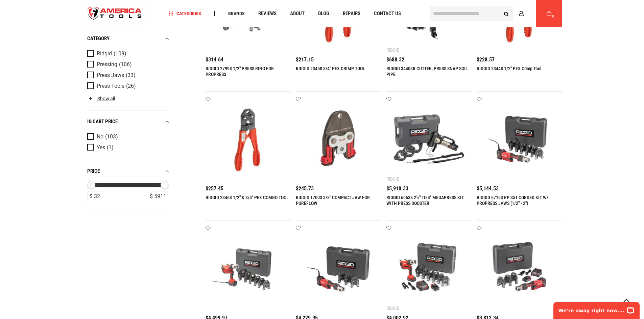  What do you see at coordinates (297, 14) in the screenshot?
I see `span: About` at bounding box center [297, 14].